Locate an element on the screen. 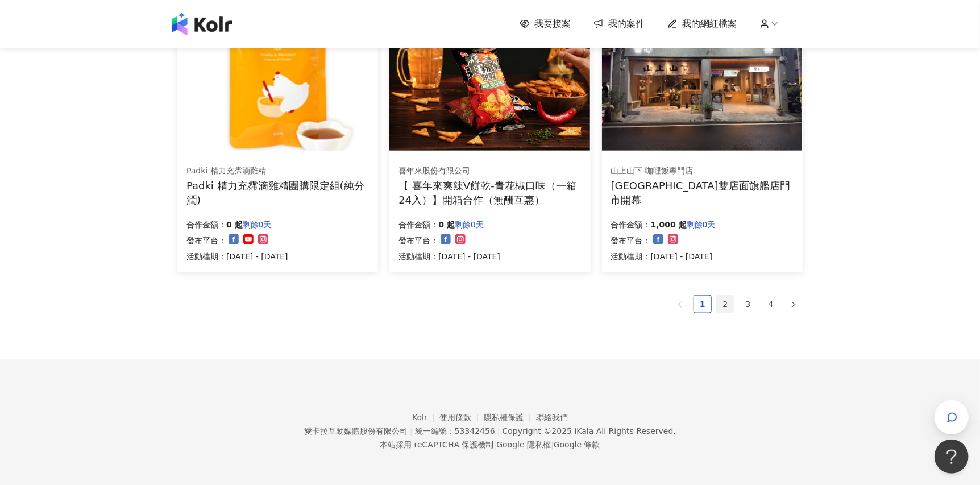 This screenshot has width=980, height=485. img: logo is located at coordinates (202, 24).